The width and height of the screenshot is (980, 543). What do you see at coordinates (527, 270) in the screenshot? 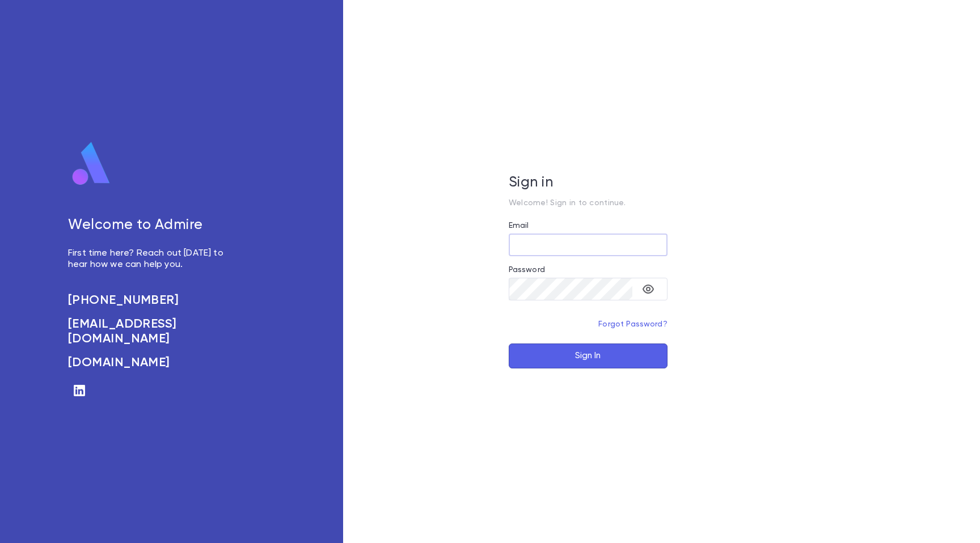
I see `label: Password` at bounding box center [527, 270].